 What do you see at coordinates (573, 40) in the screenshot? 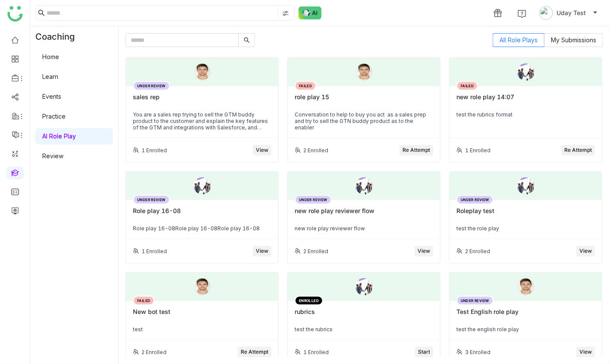
I see `span: My Submissions` at bounding box center [573, 40].